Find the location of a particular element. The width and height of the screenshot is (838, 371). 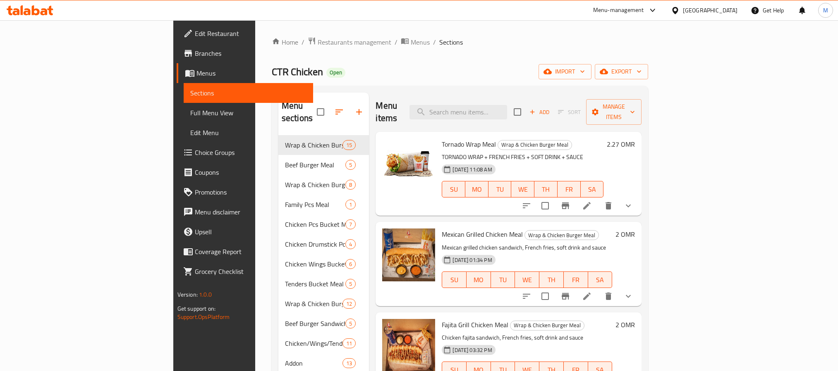

span: Full Menu View is located at coordinates (248, 113).